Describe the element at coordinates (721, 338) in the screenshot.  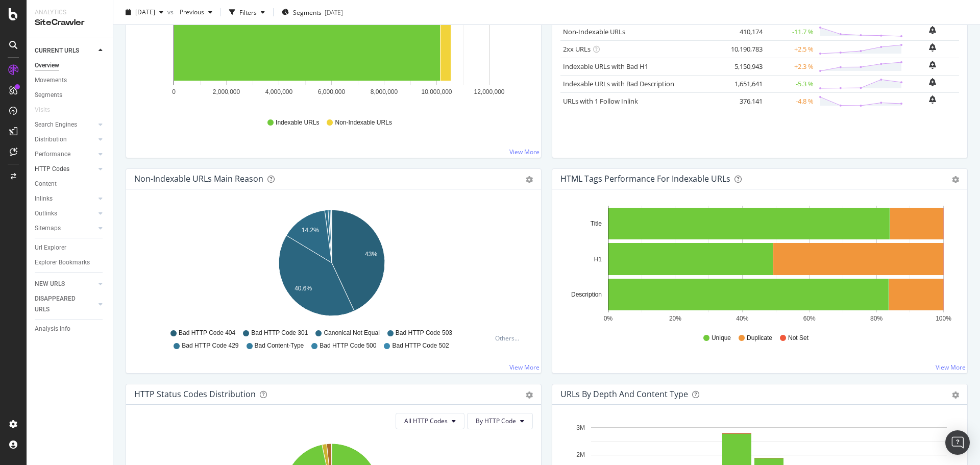
I see `span: Unique` at that location.